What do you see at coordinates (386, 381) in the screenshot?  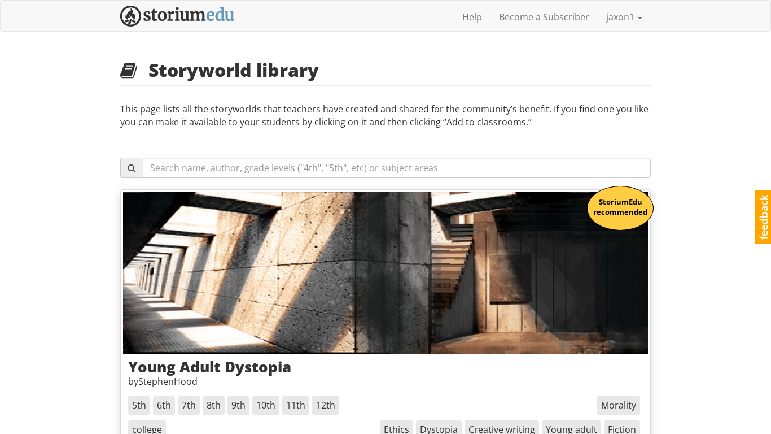 I see `p: by StephenHood` at bounding box center [386, 381].